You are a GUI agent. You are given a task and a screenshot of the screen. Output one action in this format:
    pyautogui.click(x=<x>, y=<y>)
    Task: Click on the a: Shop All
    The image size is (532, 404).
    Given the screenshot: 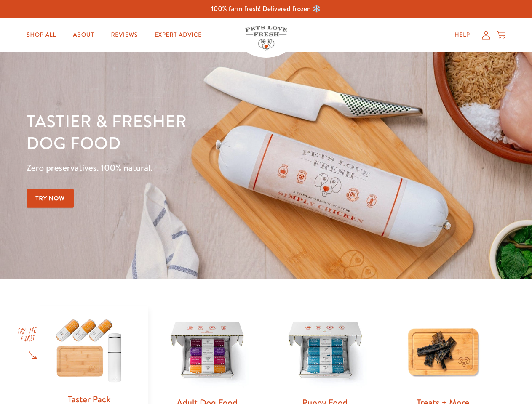 What is the action you would take?
    pyautogui.click(x=41, y=35)
    